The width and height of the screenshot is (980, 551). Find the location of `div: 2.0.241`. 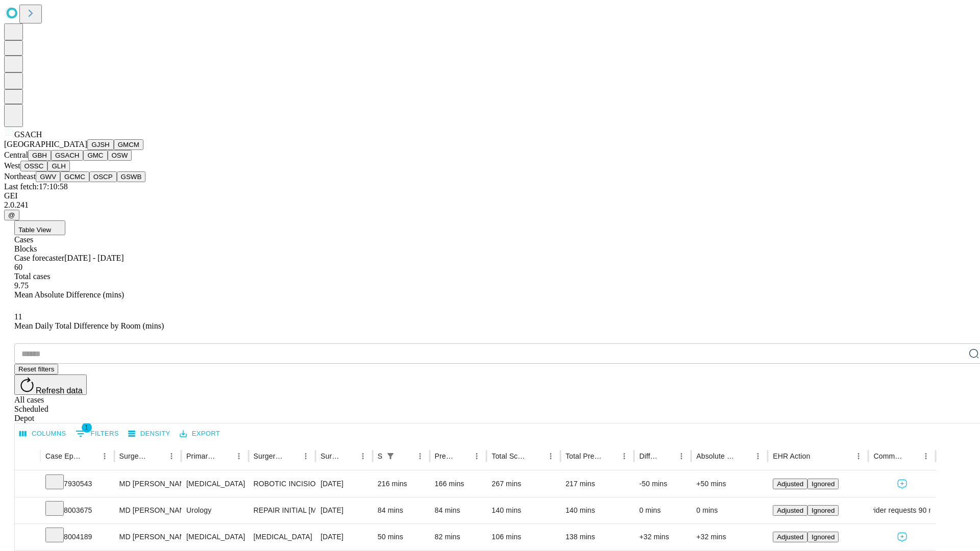

div: 2.0.241 is located at coordinates (490, 205).